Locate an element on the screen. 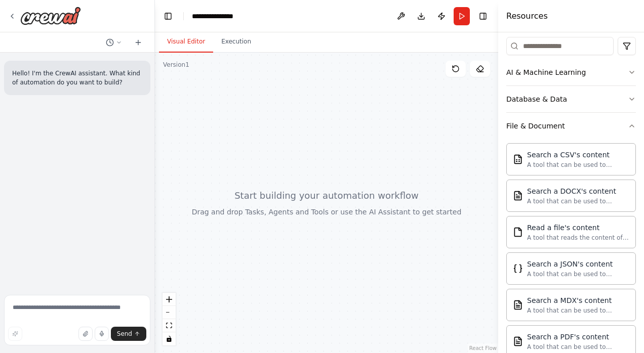  div: A tool that can be used to semantic search a query from a CSV's content. is located at coordinates (578, 165).